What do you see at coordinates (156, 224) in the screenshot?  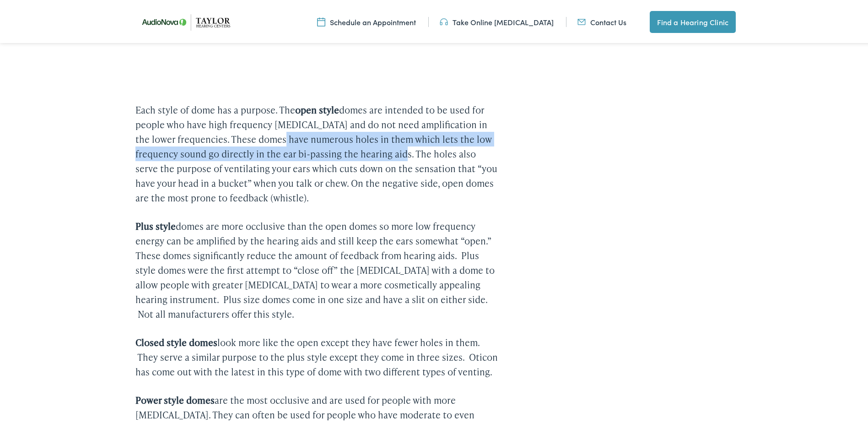 I see `strong: Plus style` at bounding box center [156, 224].